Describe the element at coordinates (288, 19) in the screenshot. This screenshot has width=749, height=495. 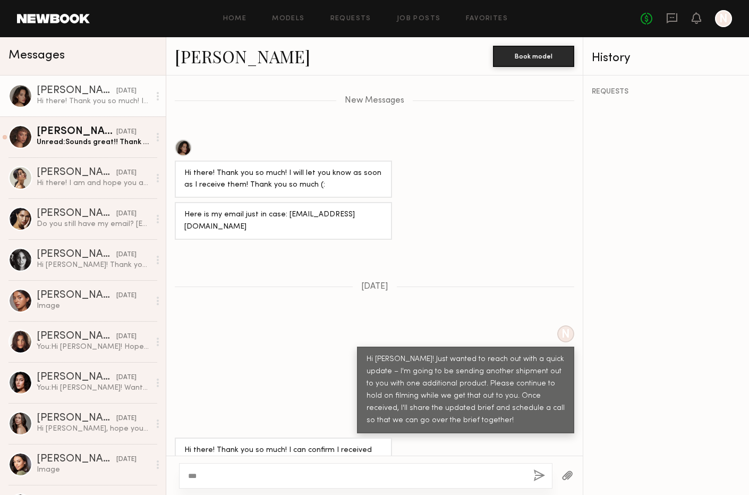
I see `a: Models` at that location.